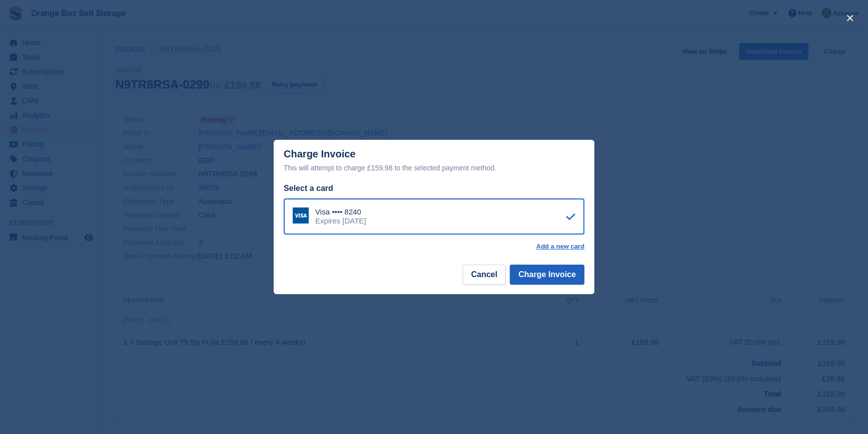 Image resolution: width=868 pixels, height=434 pixels. I want to click on div: Select a card, so click(434, 189).